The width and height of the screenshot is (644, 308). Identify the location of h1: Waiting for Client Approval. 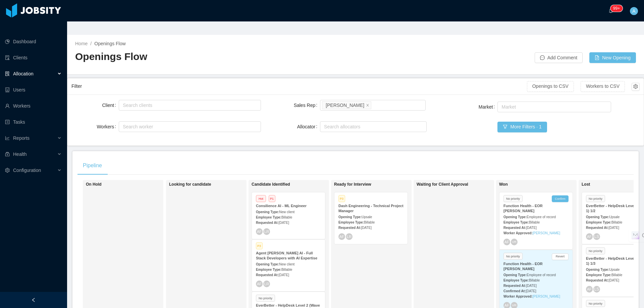
(463, 184).